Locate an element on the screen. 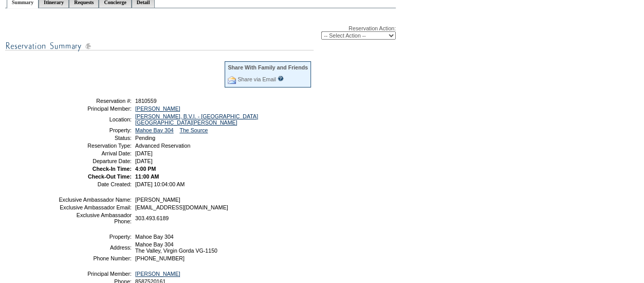 The height and width of the screenshot is (283, 644). div: Share With Family and Friends is located at coordinates (268, 67).